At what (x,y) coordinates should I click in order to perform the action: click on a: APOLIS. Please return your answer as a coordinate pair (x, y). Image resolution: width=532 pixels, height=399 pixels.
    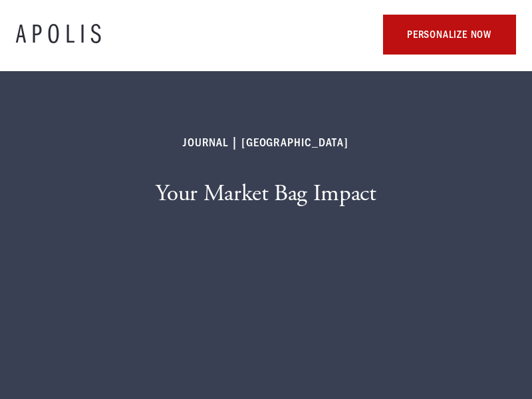
    Looking at the image, I should click on (61, 35).